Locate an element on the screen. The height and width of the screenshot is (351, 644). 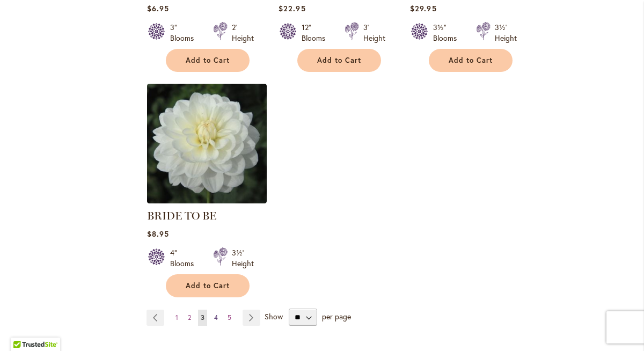
a: 1 is located at coordinates (176, 318).